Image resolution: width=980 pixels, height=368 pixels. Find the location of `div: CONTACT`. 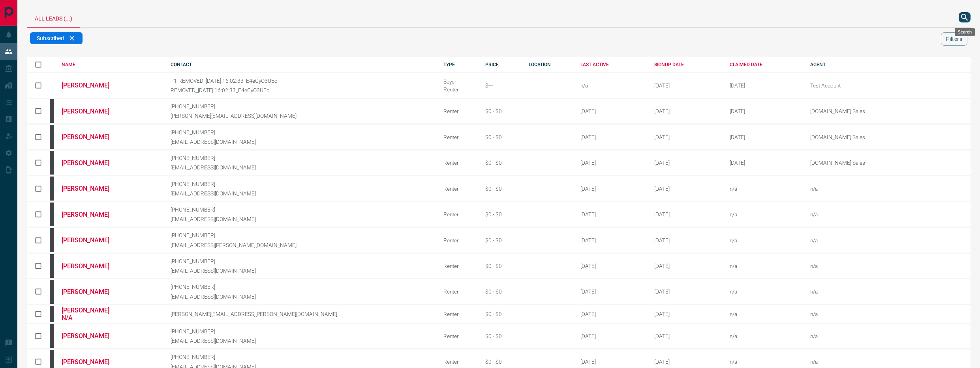

div: CONTACT is located at coordinates (301, 65).